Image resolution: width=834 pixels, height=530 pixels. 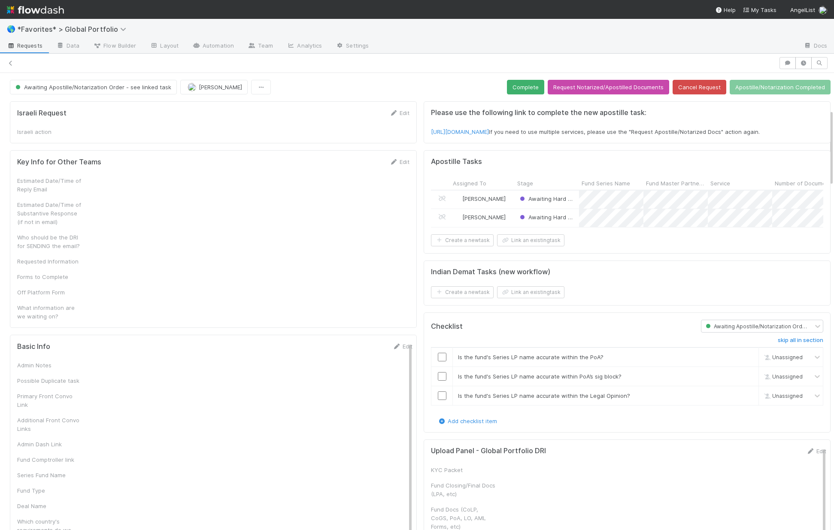 I want to click on h5: Key Info for Other Teams, so click(x=59, y=162).